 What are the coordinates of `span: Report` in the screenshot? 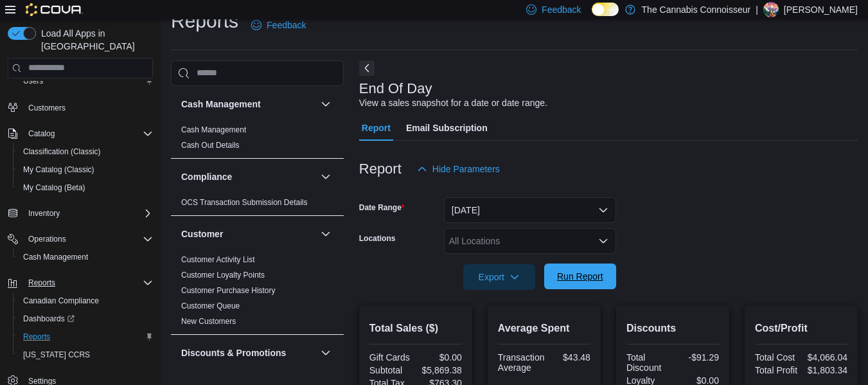 It's located at (376, 128).